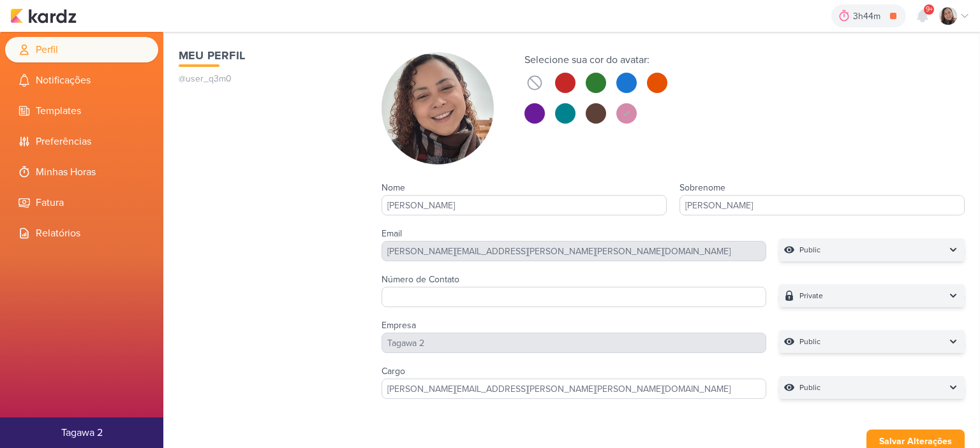 The height and width of the screenshot is (448, 980). What do you see at coordinates (391, 234) in the screenshot?
I see `label: Email` at bounding box center [391, 234].